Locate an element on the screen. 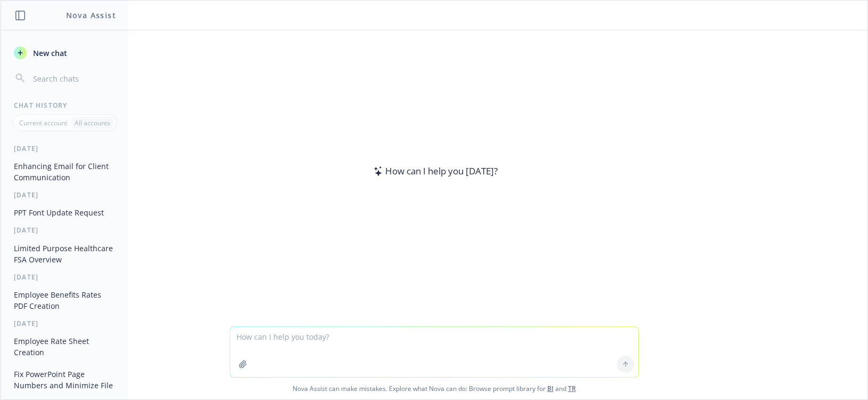  div: Chat History is located at coordinates (64, 105).